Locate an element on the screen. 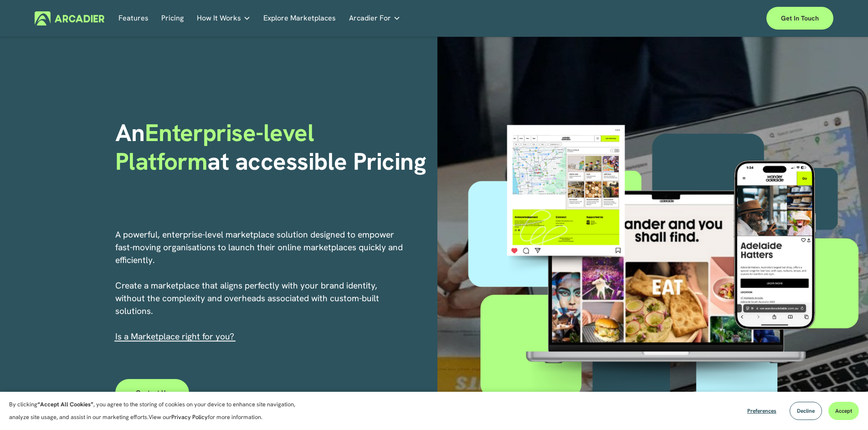  button: Decline is located at coordinates (806, 411).